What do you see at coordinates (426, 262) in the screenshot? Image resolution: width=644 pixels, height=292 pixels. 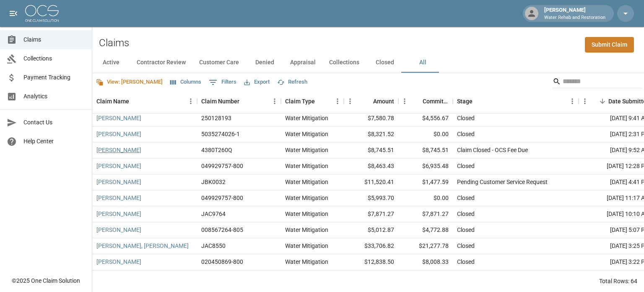 I see `div: $8,008.33` at bounding box center [426, 262].